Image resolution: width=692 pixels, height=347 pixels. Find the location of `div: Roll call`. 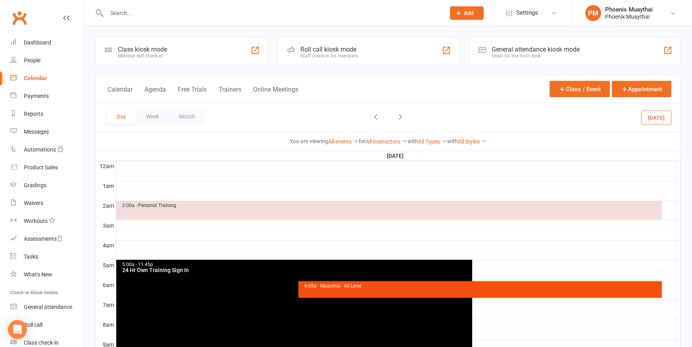

div: Roll call is located at coordinates (33, 325).